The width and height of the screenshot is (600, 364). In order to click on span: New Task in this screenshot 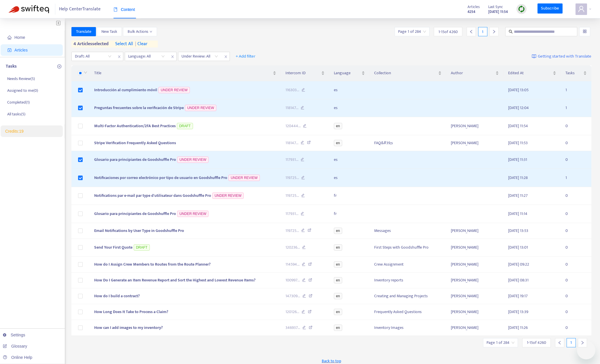, I will do `click(109, 32)`.